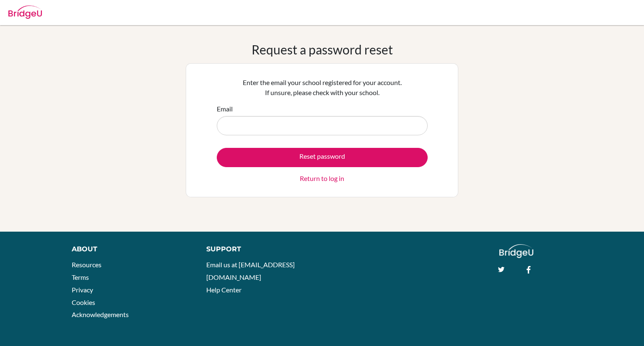 This screenshot has width=644, height=346. I want to click on label: Email, so click(225, 109).